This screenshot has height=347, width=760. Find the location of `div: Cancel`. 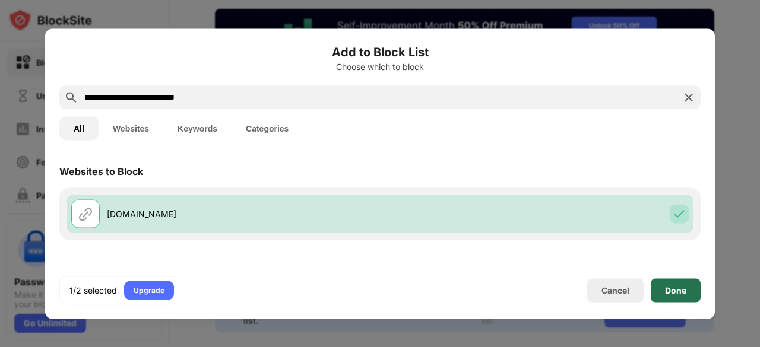

div: Cancel is located at coordinates (615, 290).